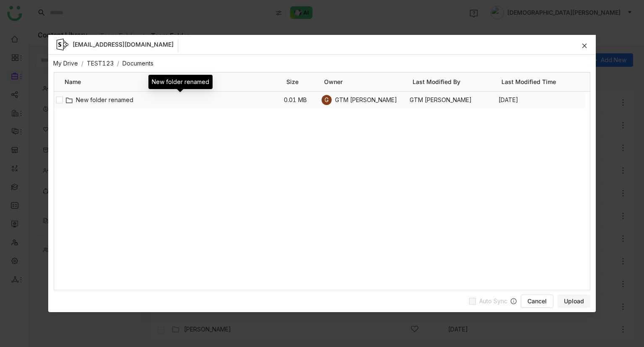 The image size is (644, 347). Describe the element at coordinates (69, 101) in the screenshot. I see `img: Folder` at that location.